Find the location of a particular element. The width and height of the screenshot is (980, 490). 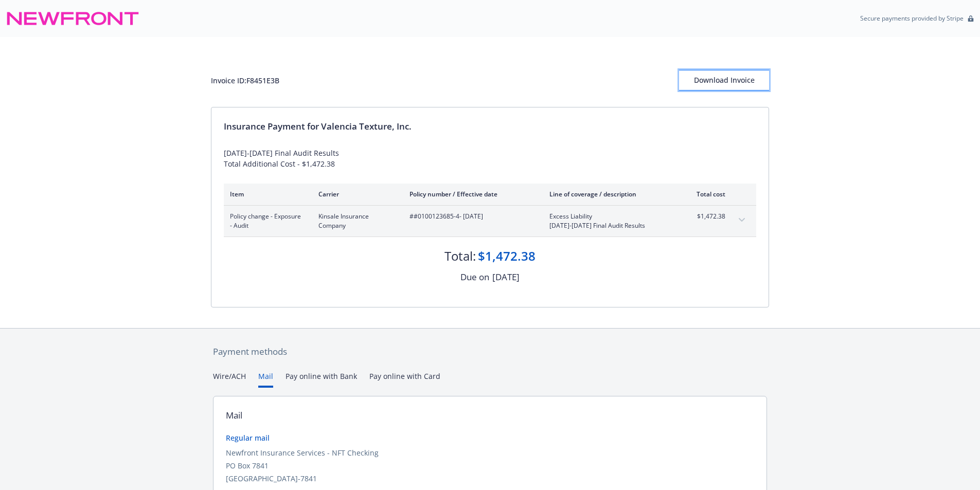

div: Due on is located at coordinates (474, 277).